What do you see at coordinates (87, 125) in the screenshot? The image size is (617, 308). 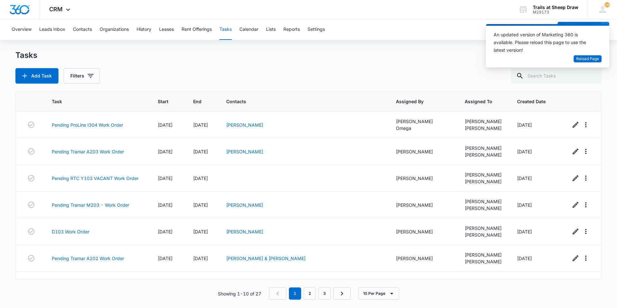 I see `a: Pending ProLine I304 Work Order` at bounding box center [87, 125].